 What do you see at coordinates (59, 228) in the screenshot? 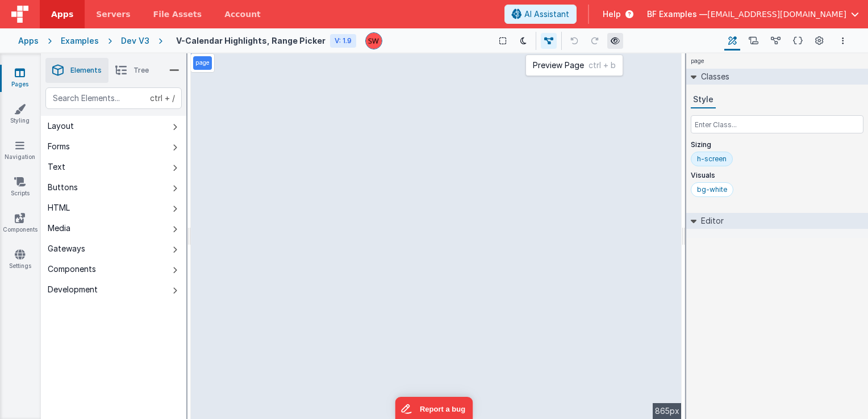
I see `div: Media` at bounding box center [59, 228].